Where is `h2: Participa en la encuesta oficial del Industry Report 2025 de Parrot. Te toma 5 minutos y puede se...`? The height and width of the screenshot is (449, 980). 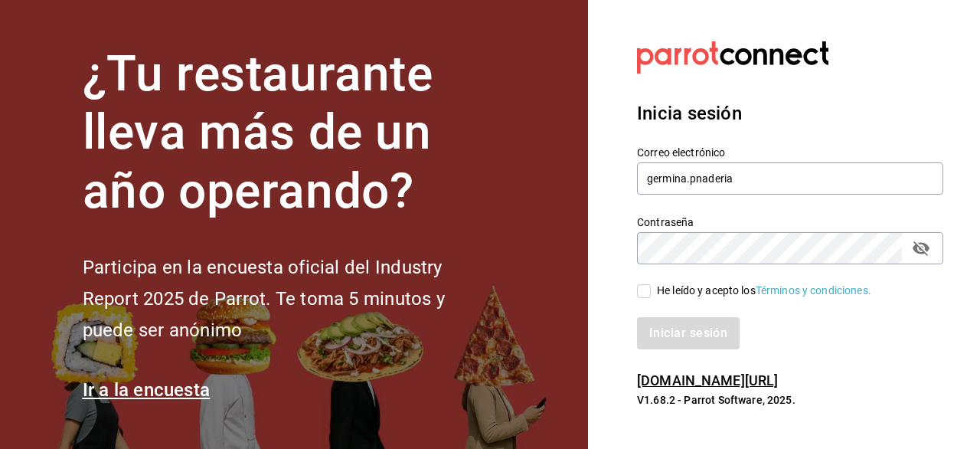 h2: Participa en la encuesta oficial del Industry Report 2025 de Parrot. Te toma 5 minutos y puede se... is located at coordinates (289, 298).